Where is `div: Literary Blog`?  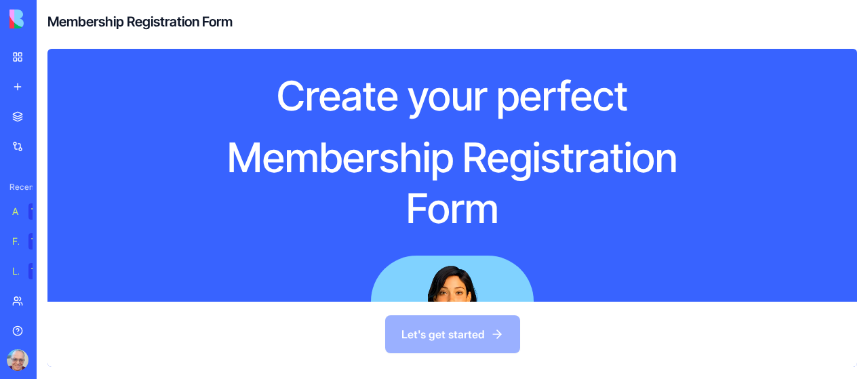 div: Literary Blog is located at coordinates (16, 271).